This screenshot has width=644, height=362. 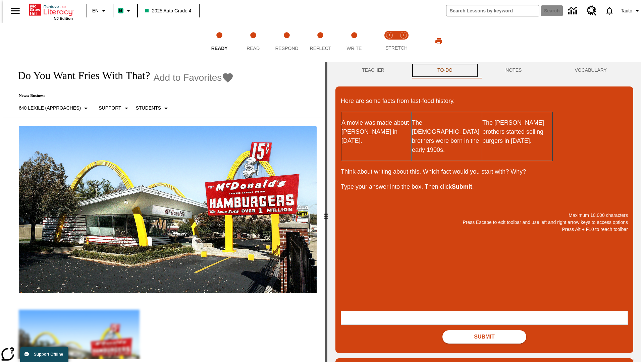 What do you see at coordinates (396, 48) in the screenshot?
I see `span: STRETCH` at bounding box center [396, 48].